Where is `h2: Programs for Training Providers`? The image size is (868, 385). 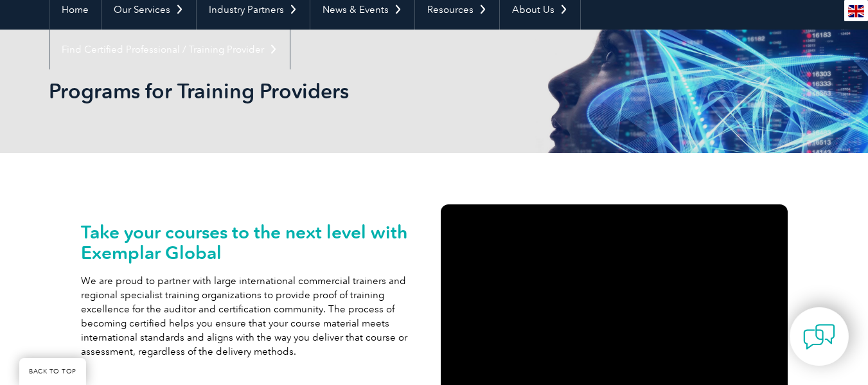 h2: Programs for Training Providers is located at coordinates (319, 91).